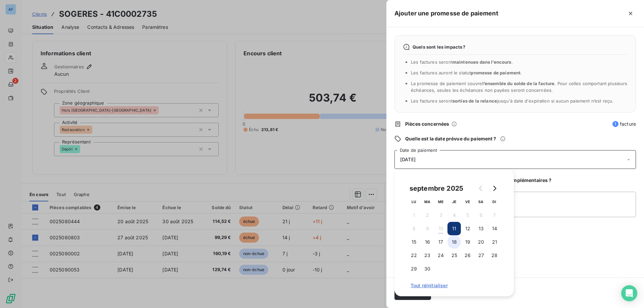  Describe the element at coordinates (494, 201) in the screenshot. I see `th: dimanche` at that location.